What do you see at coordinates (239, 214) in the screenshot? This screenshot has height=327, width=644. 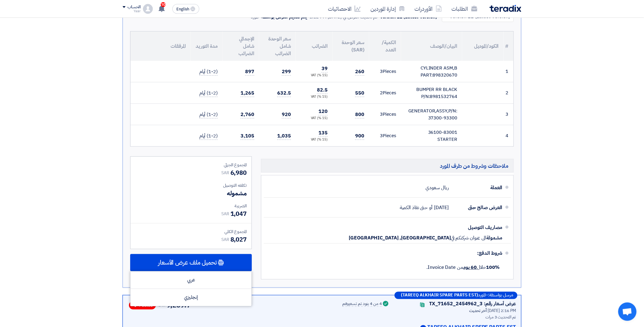 I see `span: 1,047` at bounding box center [239, 214].